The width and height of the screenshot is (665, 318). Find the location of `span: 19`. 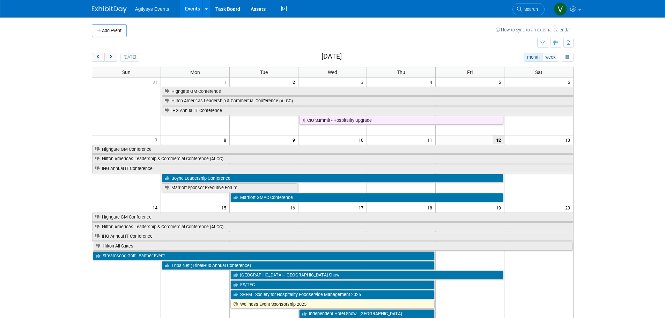

span: 19 is located at coordinates (499, 207).